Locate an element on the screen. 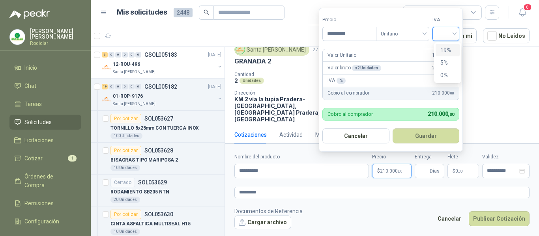  label: IVA is located at coordinates (446, 20).